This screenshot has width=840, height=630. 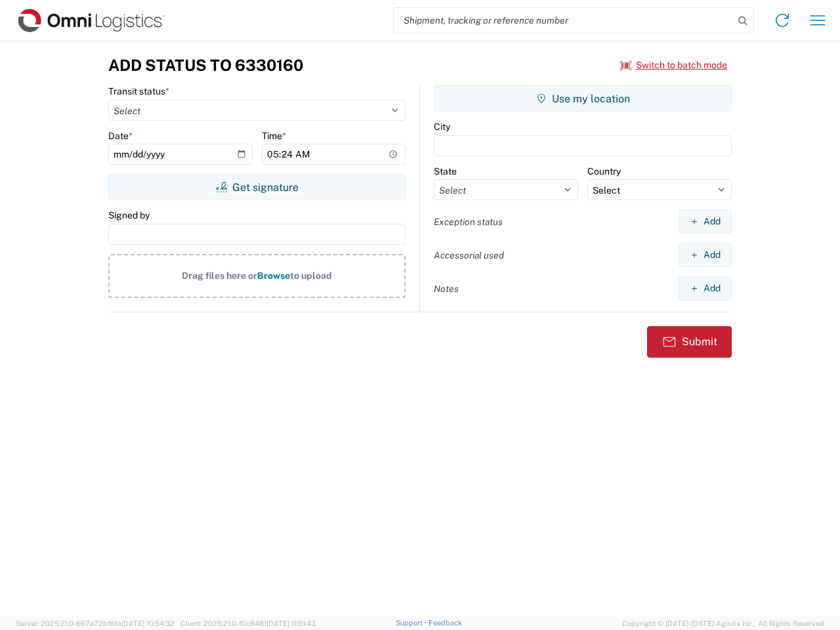 I want to click on span: to upload, so click(x=311, y=276).